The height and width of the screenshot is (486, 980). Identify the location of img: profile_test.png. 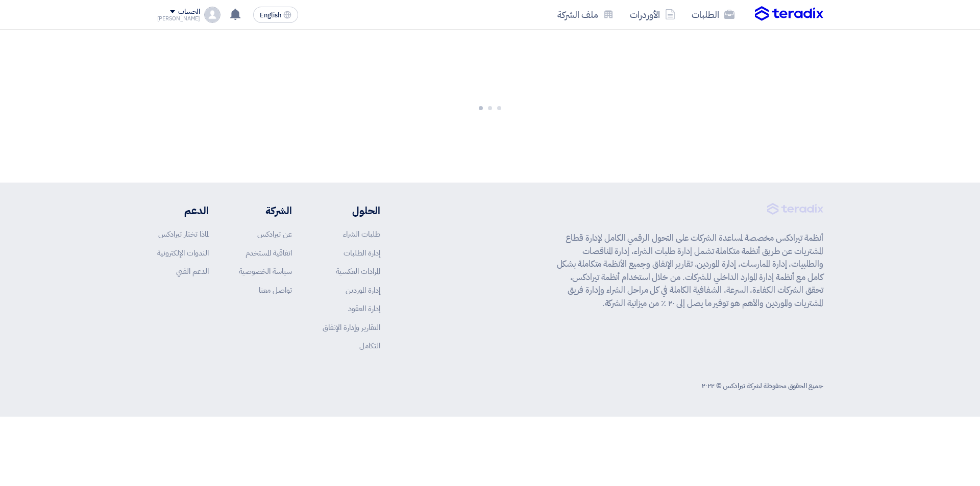
(212, 15).